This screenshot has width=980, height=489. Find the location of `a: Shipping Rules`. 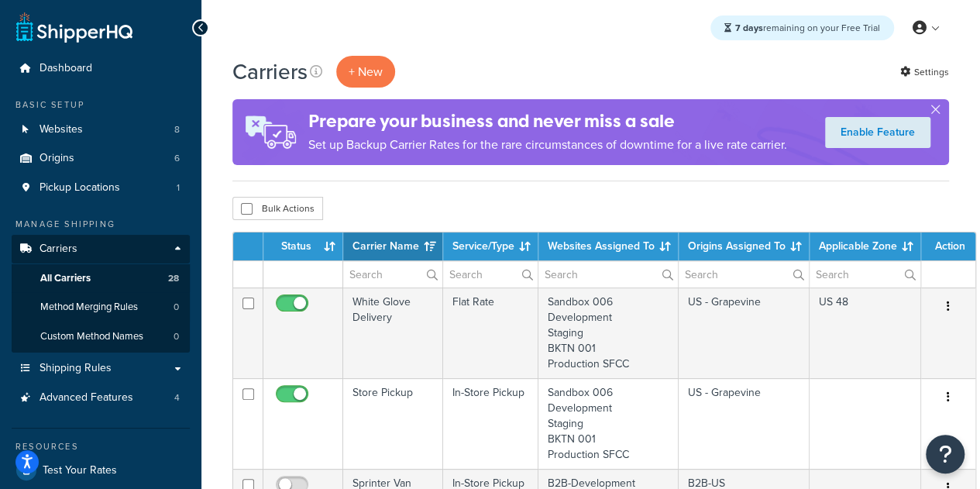

a: Shipping Rules is located at coordinates (101, 368).